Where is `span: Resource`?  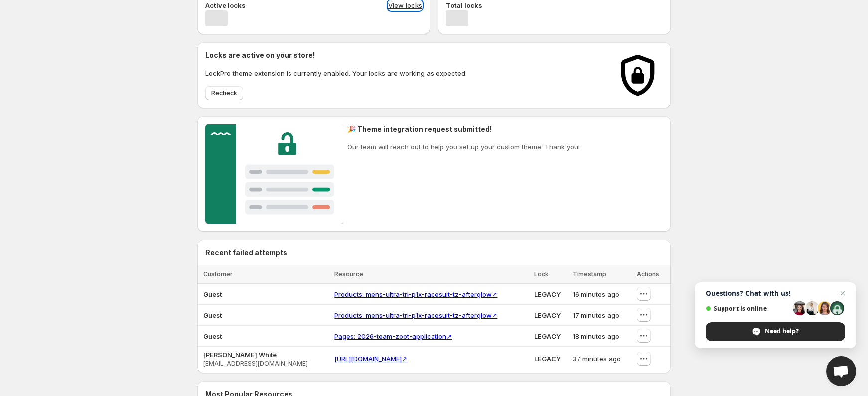
span: Resource is located at coordinates (349, 274).